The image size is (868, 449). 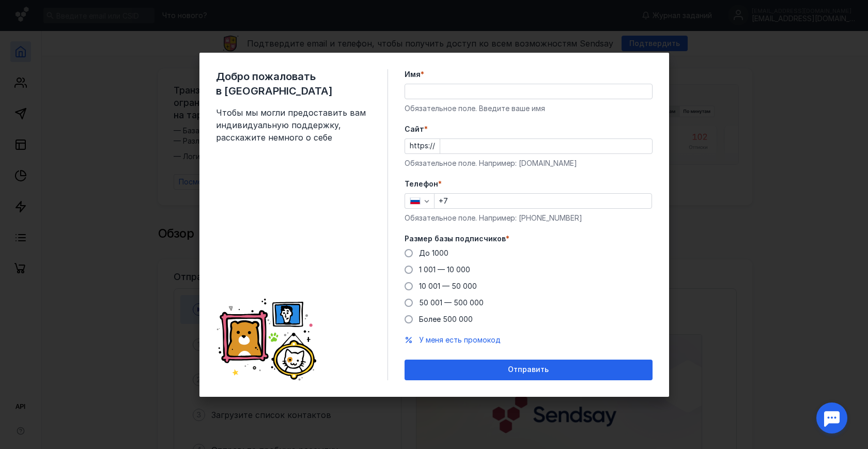 What do you see at coordinates (448, 286) in the screenshot?
I see `span: 10 001 — 50 000` at bounding box center [448, 286].